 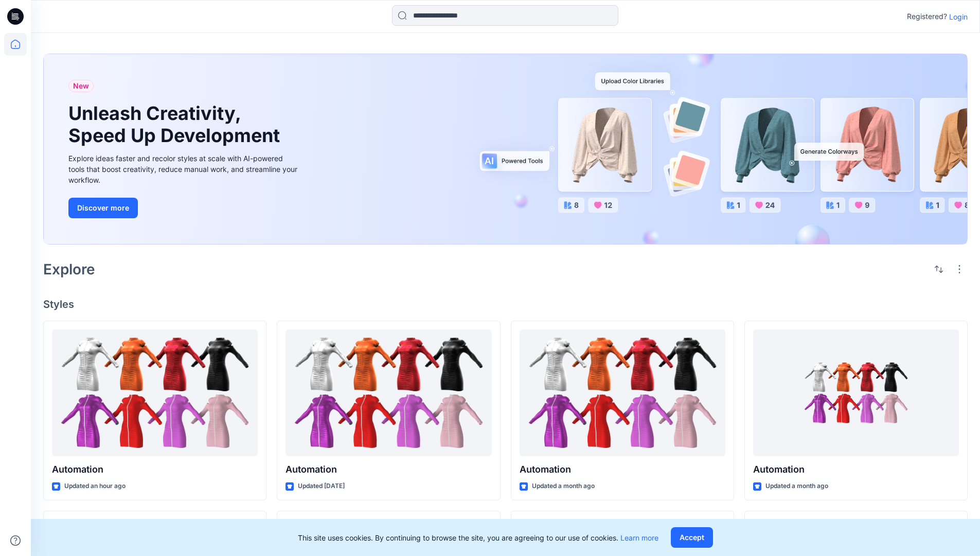 What do you see at coordinates (184, 208) in the screenshot?
I see `a: Discover more` at bounding box center [184, 208].